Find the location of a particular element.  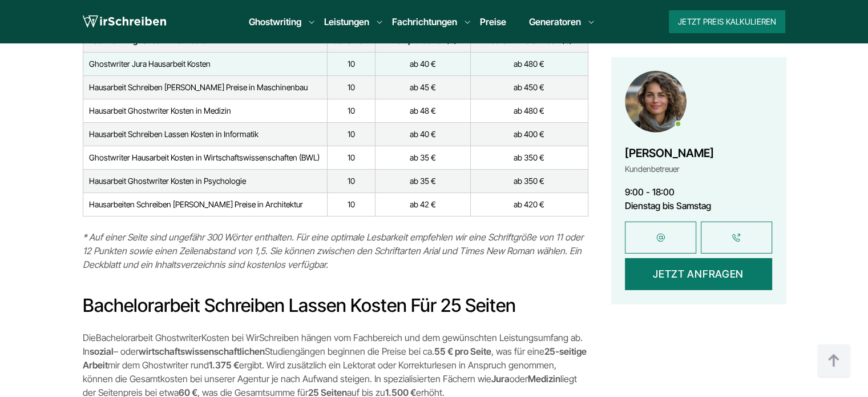

a: Bachelorarbeit Ghostwriter is located at coordinates (148, 337).